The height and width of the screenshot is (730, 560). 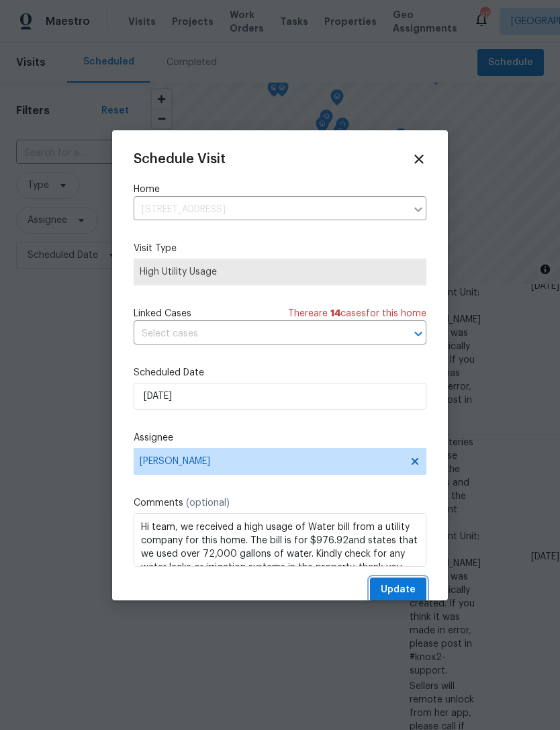 What do you see at coordinates (280, 272) in the screenshot?
I see `span: High Utility Usage` at bounding box center [280, 272].